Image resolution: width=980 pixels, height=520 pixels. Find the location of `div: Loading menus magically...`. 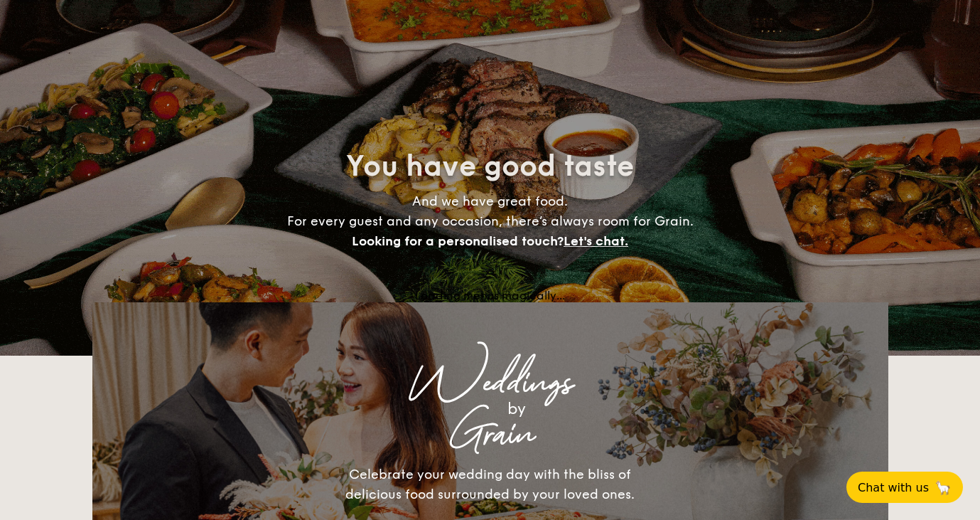

div: Loading menus magically... is located at coordinates (490, 295).